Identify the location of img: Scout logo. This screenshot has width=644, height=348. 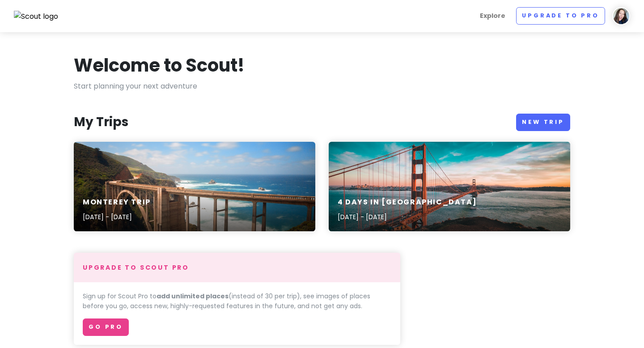
(36, 17).